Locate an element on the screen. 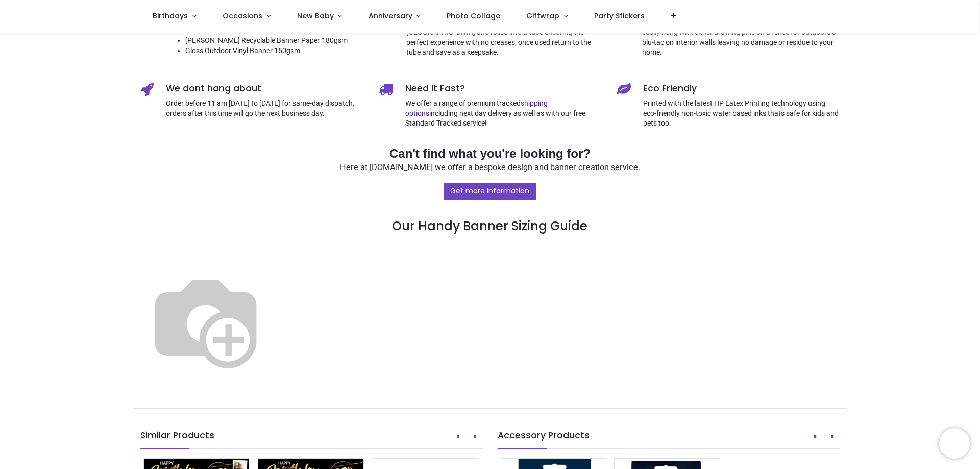 The image size is (980, 469). img: Banner_Size_Helper_Image_Compare.svg is located at coordinates (206, 321).